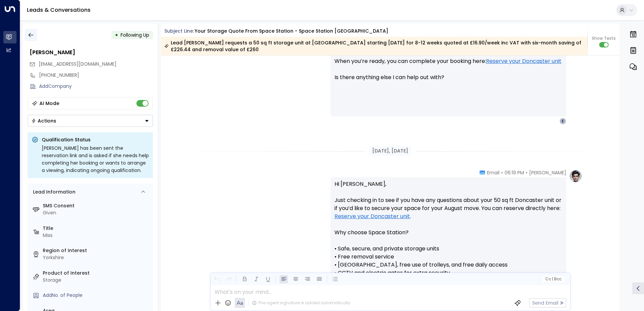  I want to click on div: Lead Information, so click(53, 192).